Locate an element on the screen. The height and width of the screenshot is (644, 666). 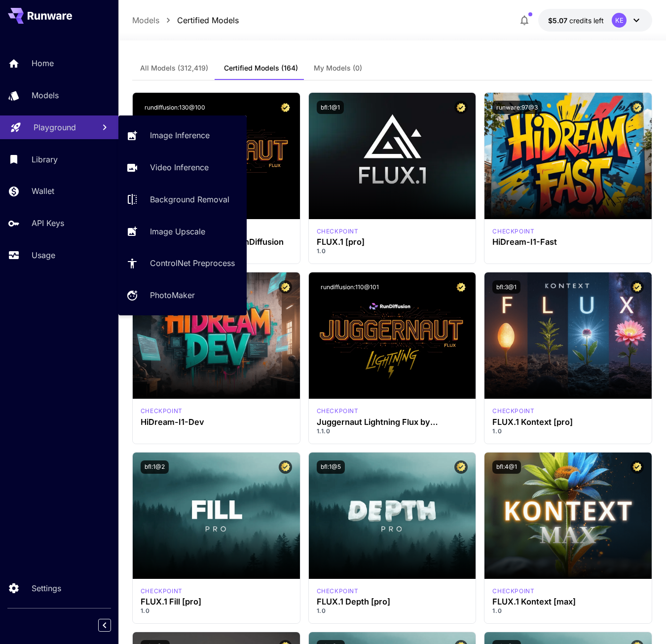
a: PhotoMaker is located at coordinates (183, 295).